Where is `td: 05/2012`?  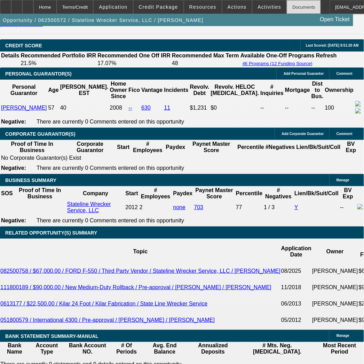 td: 05/2012 is located at coordinates (296, 320).